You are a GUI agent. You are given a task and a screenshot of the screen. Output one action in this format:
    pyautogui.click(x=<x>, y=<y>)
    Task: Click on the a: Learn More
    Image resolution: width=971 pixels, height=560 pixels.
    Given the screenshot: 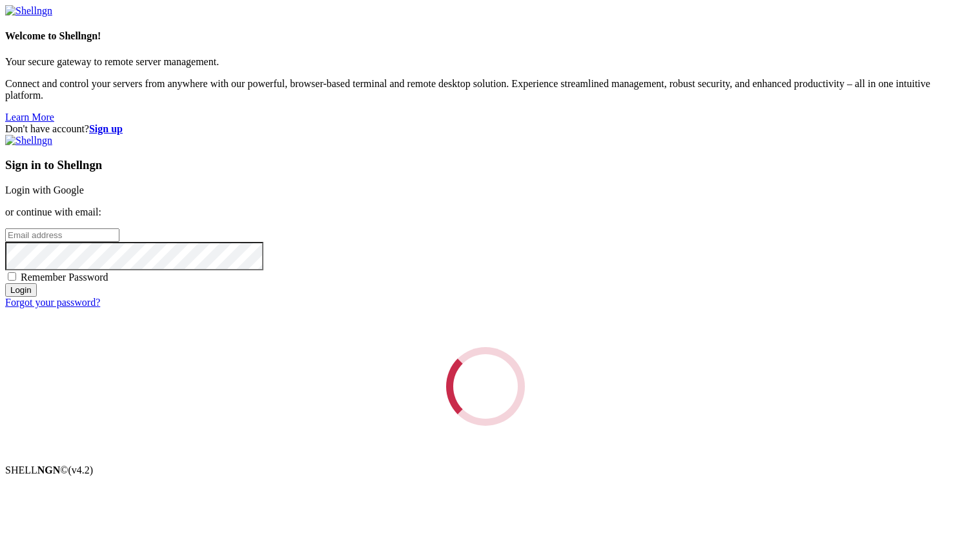 What is the action you would take?
    pyautogui.click(x=30, y=117)
    